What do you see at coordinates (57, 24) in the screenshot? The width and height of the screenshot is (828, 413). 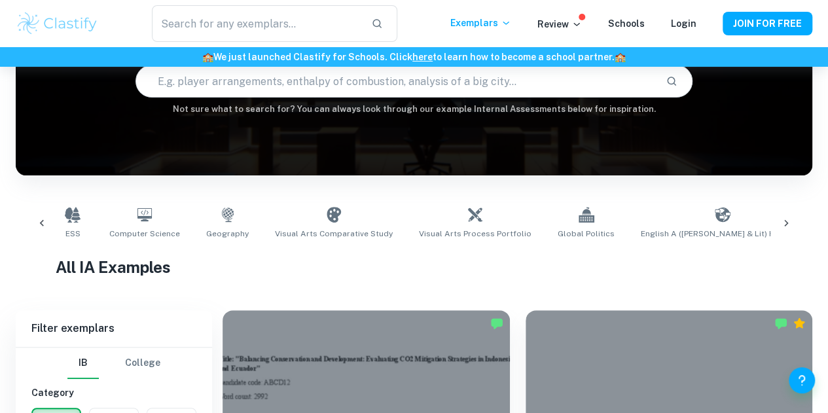 I see `img: Clastify logo` at bounding box center [57, 24].